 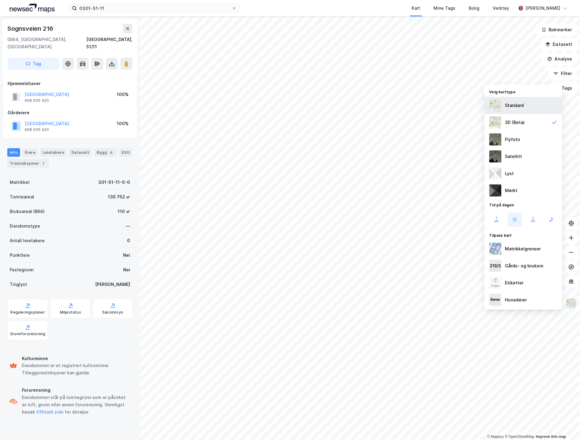 I want to click on div: Info, so click(x=14, y=153).